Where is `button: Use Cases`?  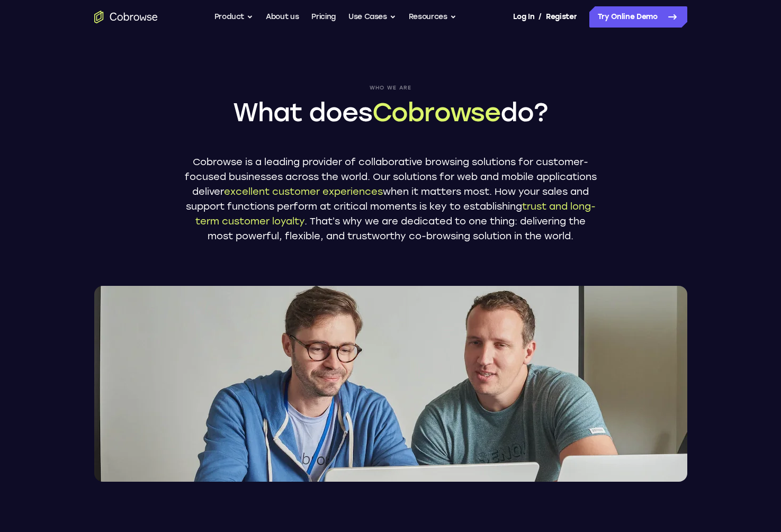
button: Use Cases is located at coordinates (372, 17).